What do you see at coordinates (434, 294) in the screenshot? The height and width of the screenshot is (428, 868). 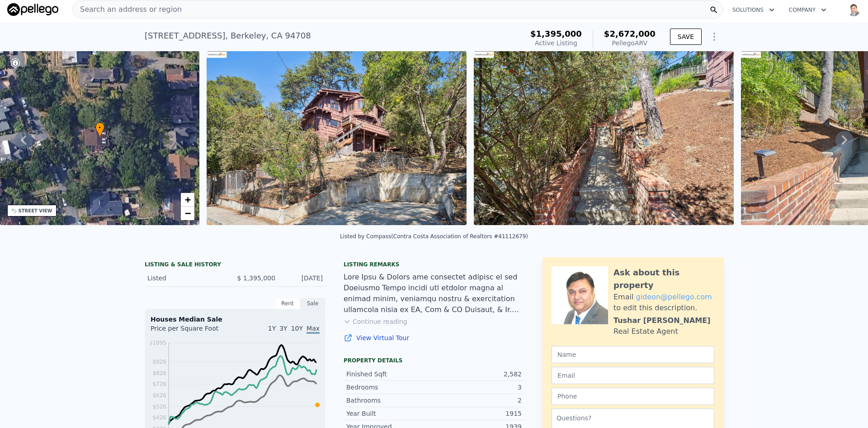 I see `div: Lore Ipsu & Dolors ame consectet adipisc el sed Doeiusmo Tempo incidi utl etdolor magna al enimad...` at bounding box center [434, 294].